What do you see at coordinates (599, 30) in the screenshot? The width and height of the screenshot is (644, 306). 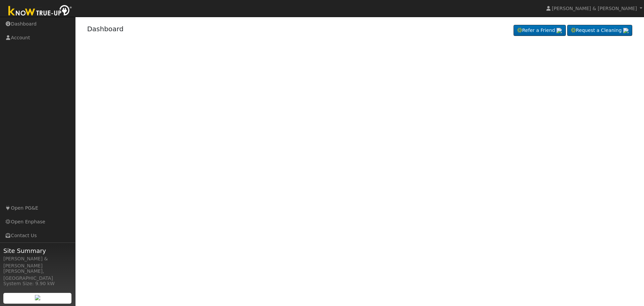 I see `a: Request a Cleaning` at bounding box center [599, 30].